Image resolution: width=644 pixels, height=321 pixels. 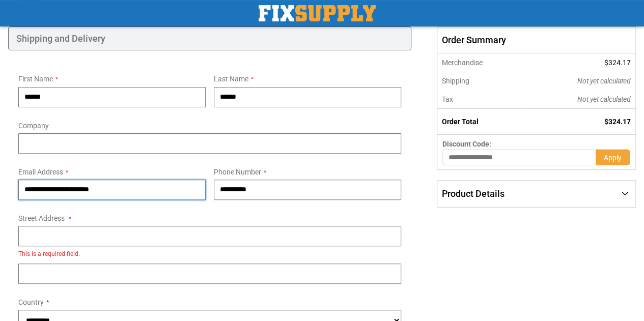 What do you see at coordinates (31, 303) in the screenshot?
I see `span: Country` at bounding box center [31, 303].